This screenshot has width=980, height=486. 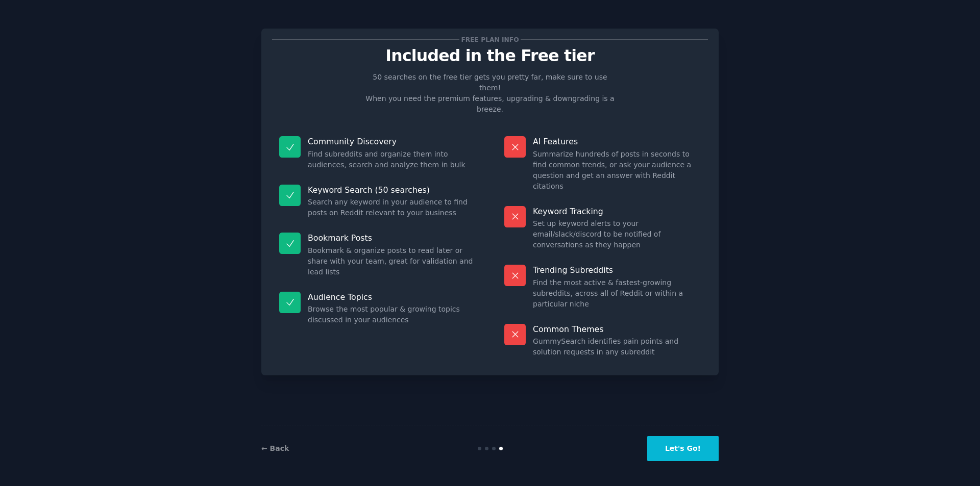 What do you see at coordinates (391, 208) in the screenshot?
I see `dd: Search any keyword in your audience to find posts on Reddit relevant to your business` at bounding box center [391, 208].